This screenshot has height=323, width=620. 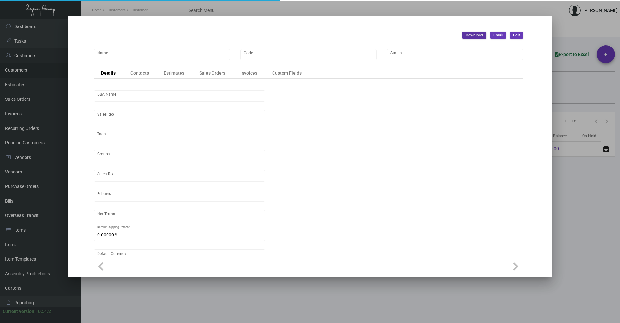 What do you see at coordinates (174, 73) in the screenshot?
I see `div: Estimates` at bounding box center [174, 73].